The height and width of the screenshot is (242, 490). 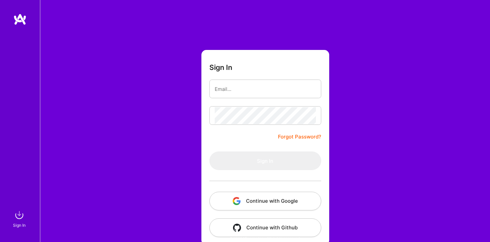 I want to click on button: Sign In, so click(x=265, y=161).